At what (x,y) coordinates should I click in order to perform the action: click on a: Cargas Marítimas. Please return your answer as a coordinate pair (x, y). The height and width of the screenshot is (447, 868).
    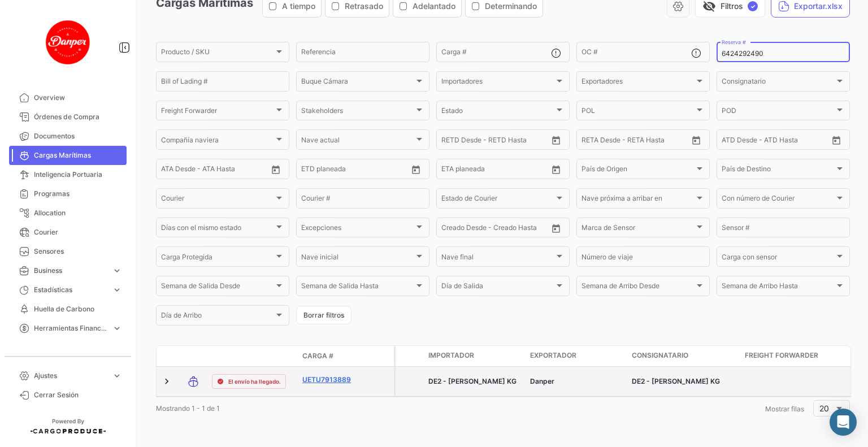
    Looking at the image, I should click on (68, 155).